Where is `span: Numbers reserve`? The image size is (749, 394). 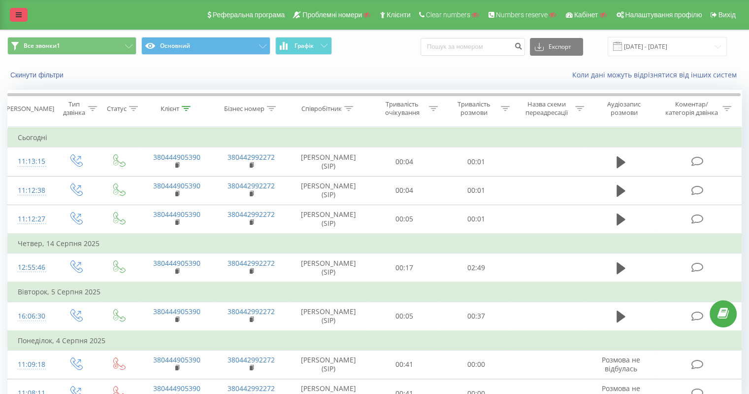
span: Numbers reserve is located at coordinates (522, 15).